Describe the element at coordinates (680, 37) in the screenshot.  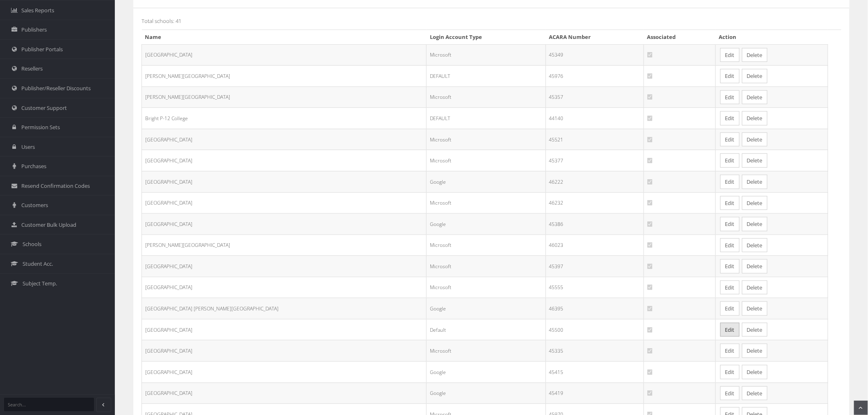
I see `th: Associated` at that location.